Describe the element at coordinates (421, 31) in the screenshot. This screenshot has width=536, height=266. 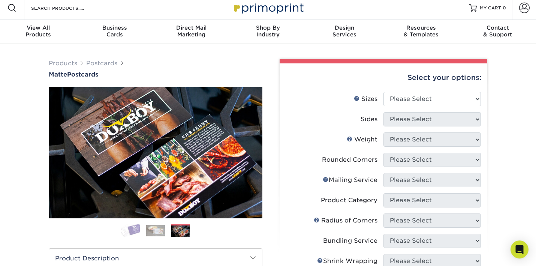
I see `div: & Templates` at that location.